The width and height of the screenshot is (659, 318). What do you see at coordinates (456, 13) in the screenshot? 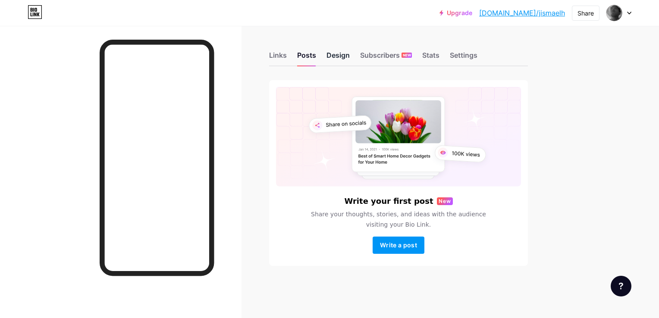
I see `a: Upgrade` at bounding box center [456, 13].